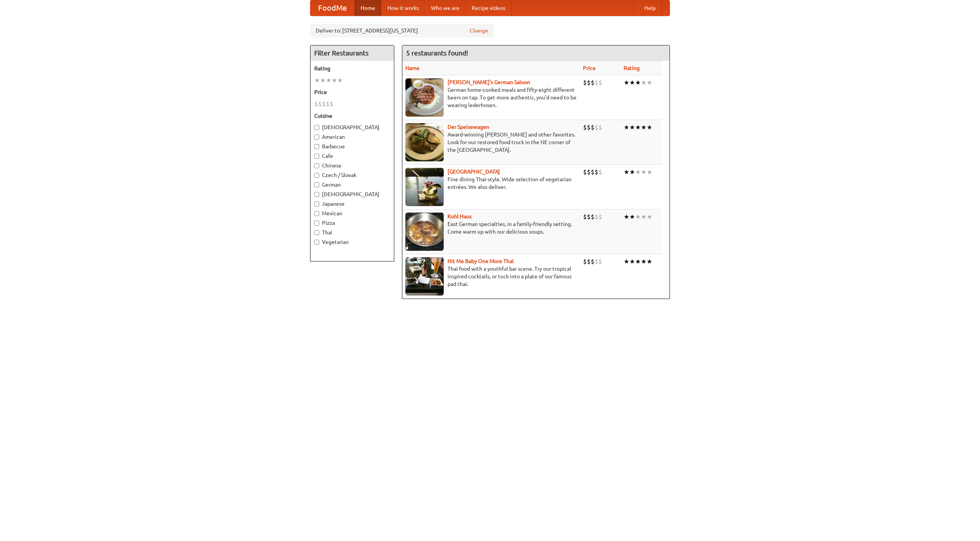 The height and width of the screenshot is (541, 980). I want to click on a: Rating, so click(632, 68).